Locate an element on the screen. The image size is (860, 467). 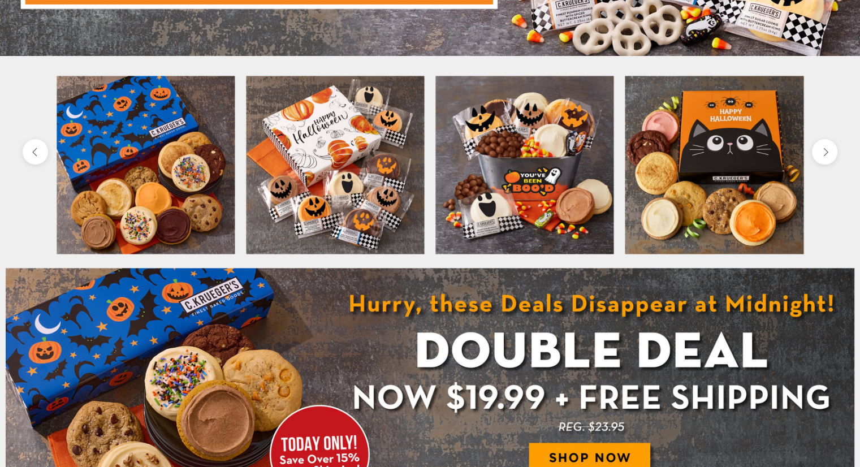
img: Halloween Night Cookie Gift Boxes - Assorted Cookies is located at coordinates (145, 165).